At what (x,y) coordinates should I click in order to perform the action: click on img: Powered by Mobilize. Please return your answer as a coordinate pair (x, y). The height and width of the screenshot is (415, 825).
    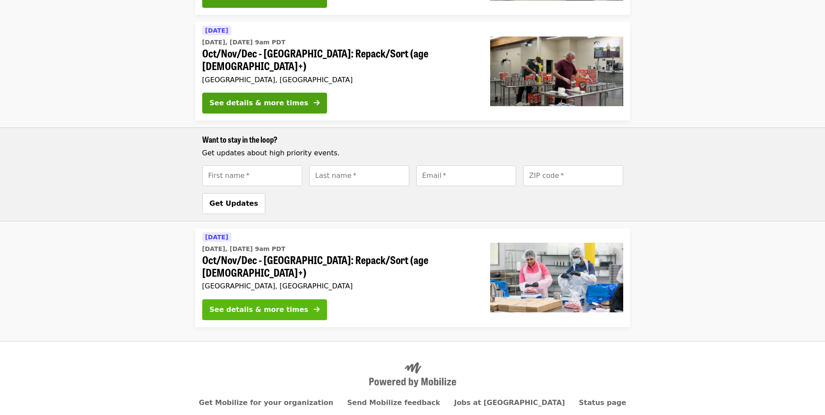
    Looking at the image, I should click on (413, 375).